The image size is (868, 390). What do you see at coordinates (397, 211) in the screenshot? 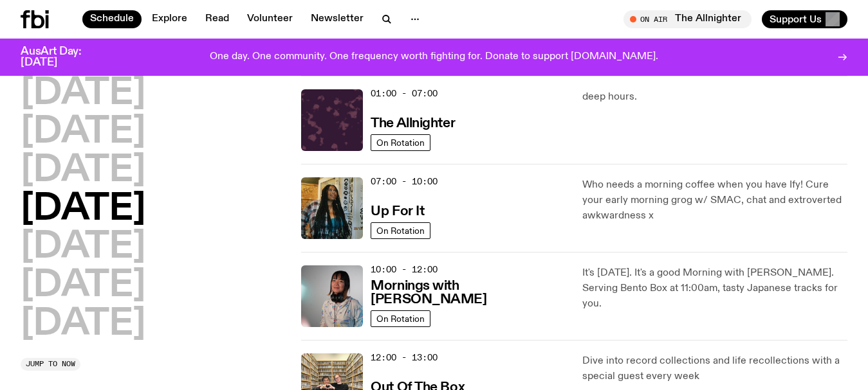
I see `a: Up For It` at bounding box center [397, 211].